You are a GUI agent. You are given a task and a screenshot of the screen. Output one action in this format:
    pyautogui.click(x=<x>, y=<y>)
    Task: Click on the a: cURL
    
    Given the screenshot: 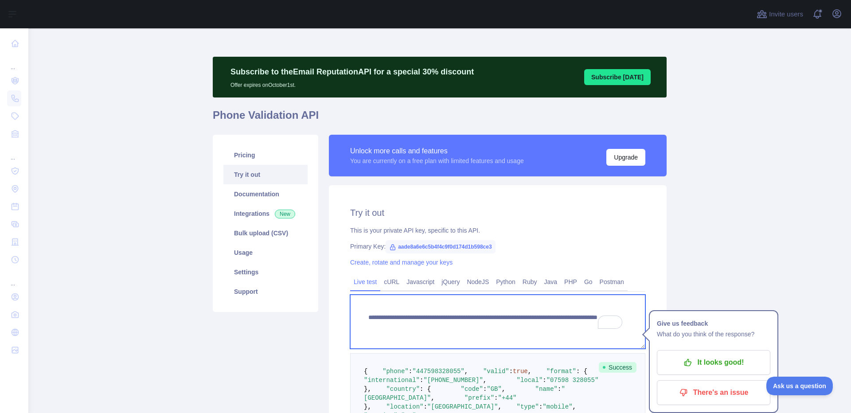 What is the action you would take?
    pyautogui.click(x=391, y=282)
    